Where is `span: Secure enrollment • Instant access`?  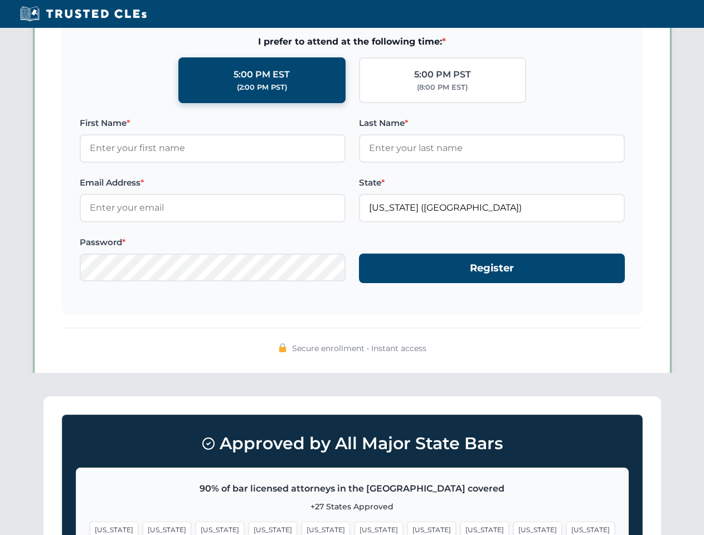 span: Secure enrollment • Instant access is located at coordinates (359, 348).